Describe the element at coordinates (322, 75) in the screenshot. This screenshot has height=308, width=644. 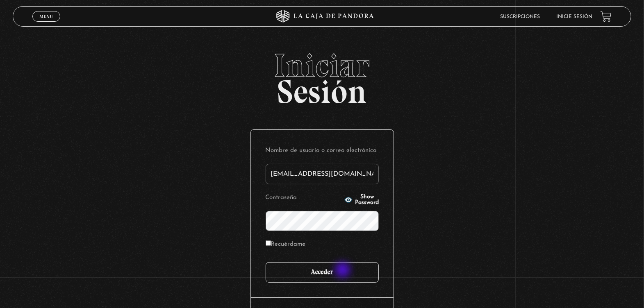
I see `h2: Sesión` at that location.